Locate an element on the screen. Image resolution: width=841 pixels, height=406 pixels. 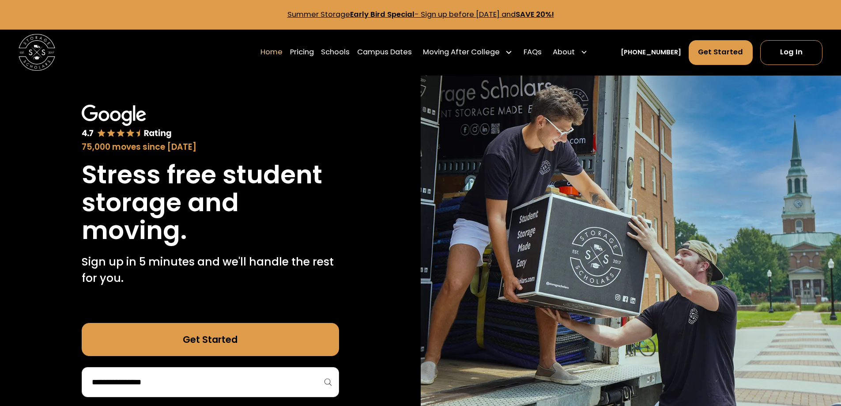
a: Campus Dates is located at coordinates (384, 52).